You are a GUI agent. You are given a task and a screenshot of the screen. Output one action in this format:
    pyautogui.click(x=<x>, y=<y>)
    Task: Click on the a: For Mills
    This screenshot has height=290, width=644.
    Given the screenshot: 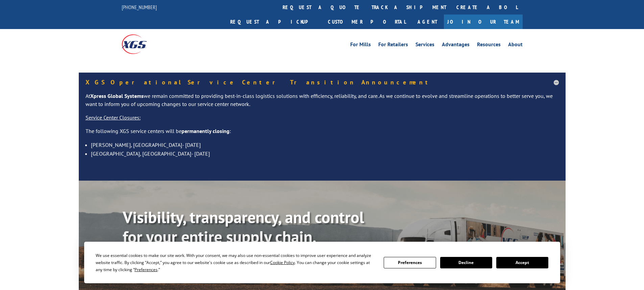 What is the action you would take?
    pyautogui.click(x=360, y=46)
    